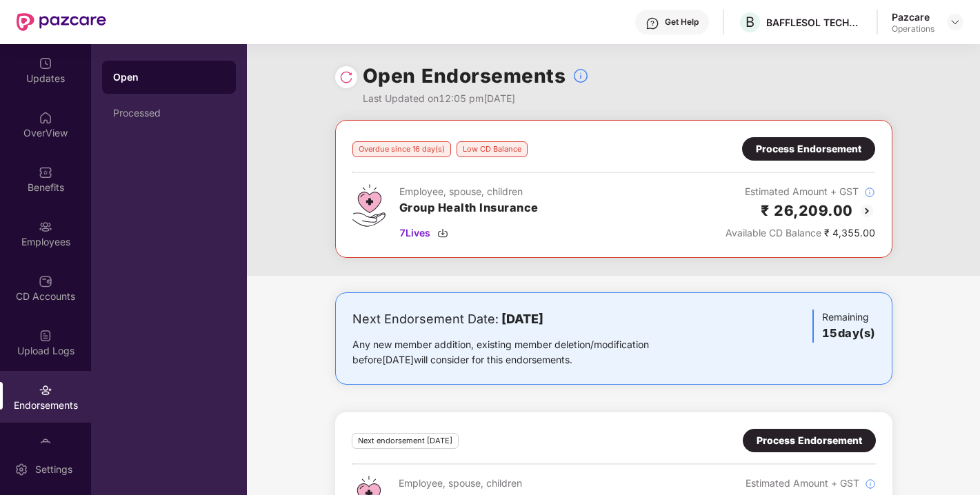 This screenshot has width=980, height=495. What do you see at coordinates (443, 233) in the screenshot?
I see `img: svg+xml;base64,PHN2ZyBpZD0iRG93bmxvYWQtMzJ4MzIiIHhtbG5zPSJodHRwOi8vd3d3LnczLm9yZy8yMDAwL3N2ZyIgd2...` at bounding box center [443, 233].